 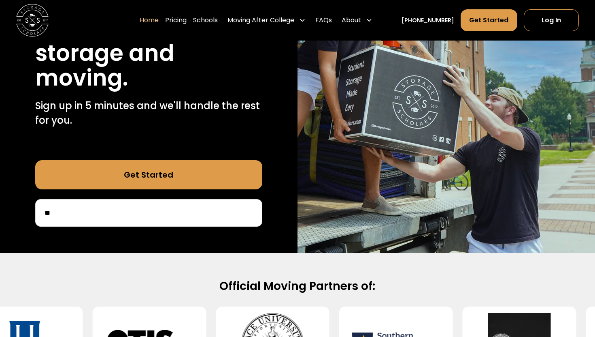 I want to click on a: Schools, so click(x=205, y=20).